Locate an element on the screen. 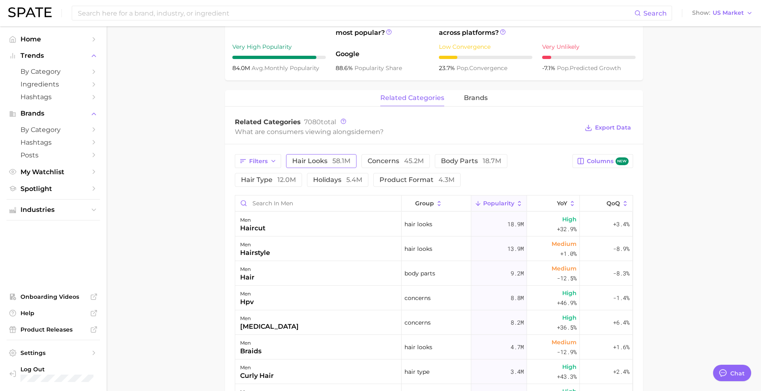 This screenshot has width=761, height=391. div: 1 / 10 is located at coordinates (589, 57).